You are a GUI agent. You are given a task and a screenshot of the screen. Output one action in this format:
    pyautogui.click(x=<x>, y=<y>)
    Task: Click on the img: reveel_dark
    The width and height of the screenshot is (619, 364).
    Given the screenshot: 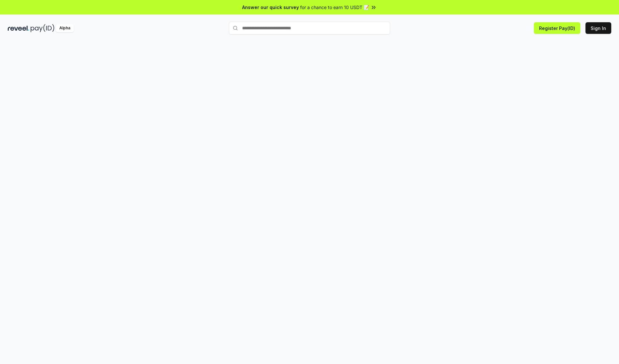 What is the action you would take?
    pyautogui.click(x=19, y=28)
    